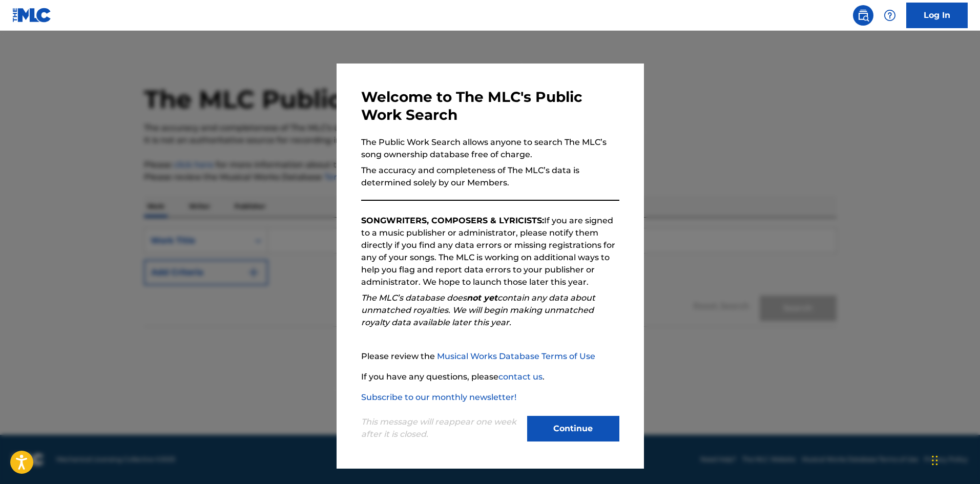 This screenshot has height=484, width=980. I want to click on img: help, so click(890, 16).